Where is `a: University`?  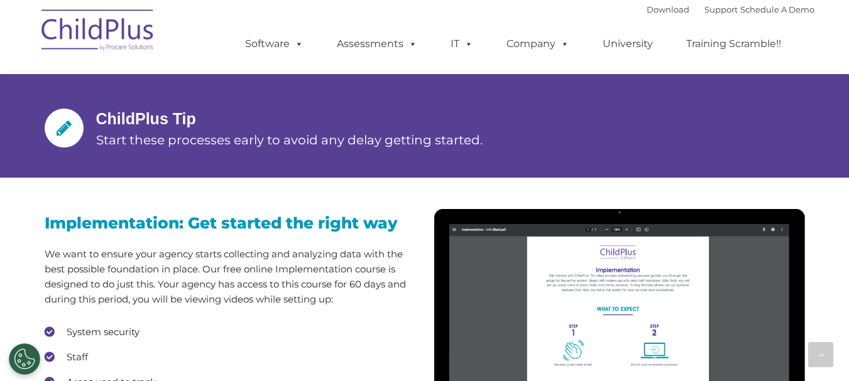 a: University is located at coordinates (628, 44).